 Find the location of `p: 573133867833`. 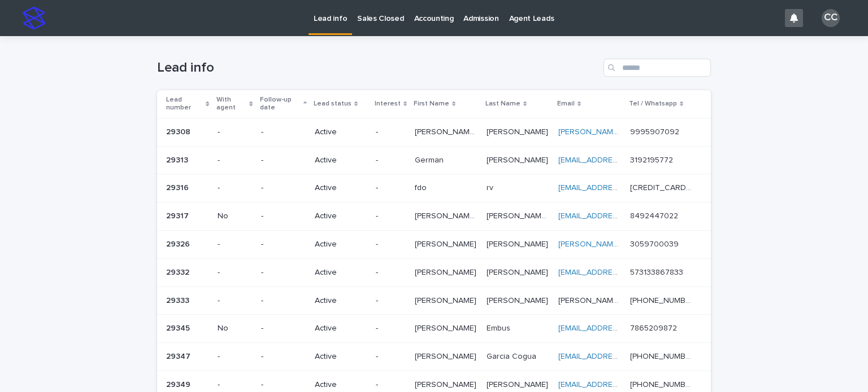

p: 573133867833 is located at coordinates (658, 271).